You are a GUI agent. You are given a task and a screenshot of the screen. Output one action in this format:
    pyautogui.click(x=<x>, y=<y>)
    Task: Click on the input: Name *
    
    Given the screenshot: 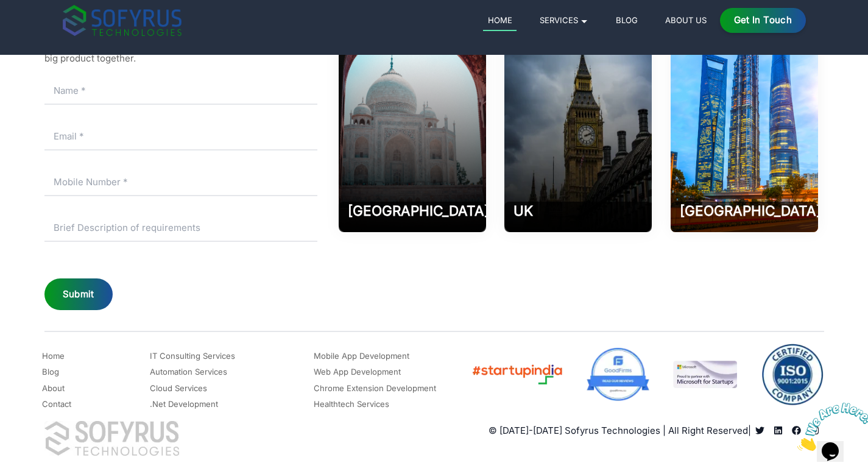 What is the action you would take?
    pyautogui.click(x=181, y=91)
    